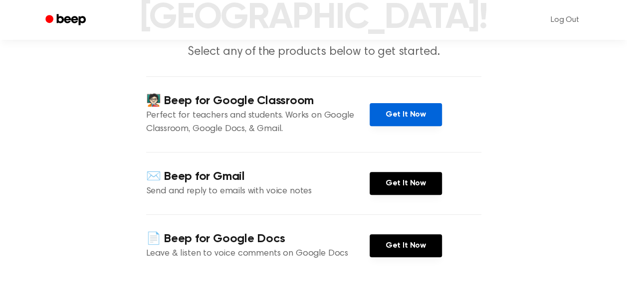 Image resolution: width=627 pixels, height=296 pixels. Describe the element at coordinates (565, 20) in the screenshot. I see `a: Log Out` at that location.